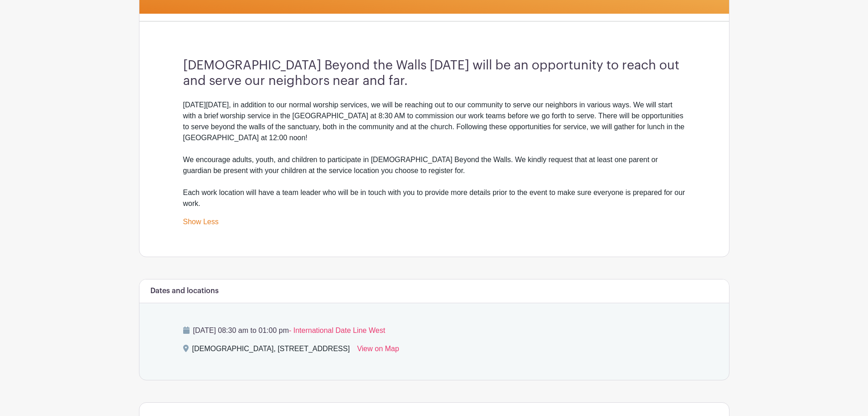  I want to click on a: View on Map, so click(379, 351).